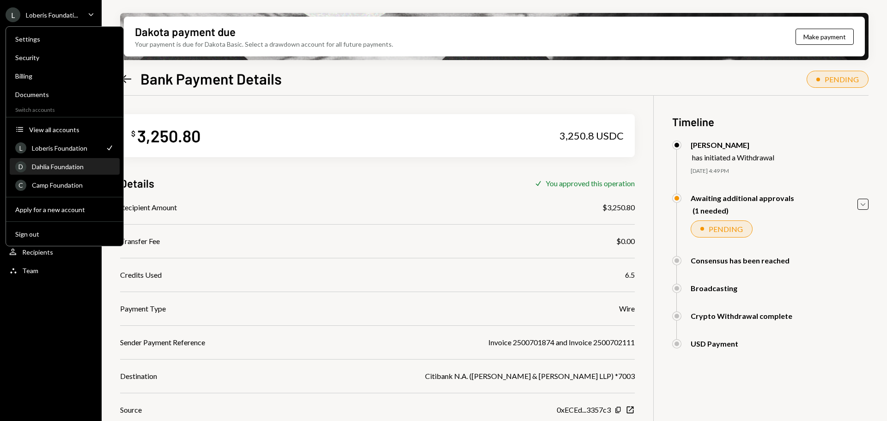 Image resolution: width=887 pixels, height=421 pixels. I want to click on div: D, so click(21, 167).